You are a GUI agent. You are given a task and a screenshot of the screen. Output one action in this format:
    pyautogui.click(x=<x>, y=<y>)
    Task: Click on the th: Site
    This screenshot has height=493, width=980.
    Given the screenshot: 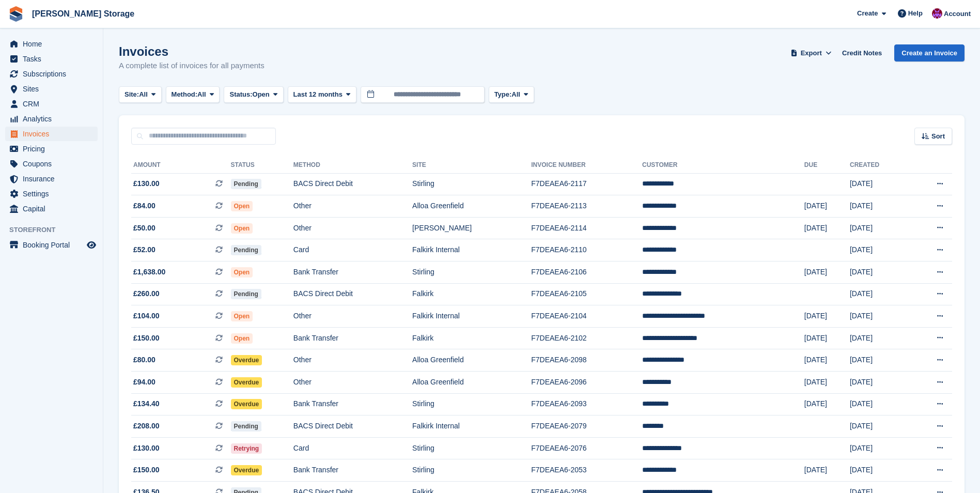 What is the action you would take?
    pyautogui.click(x=472, y=166)
    